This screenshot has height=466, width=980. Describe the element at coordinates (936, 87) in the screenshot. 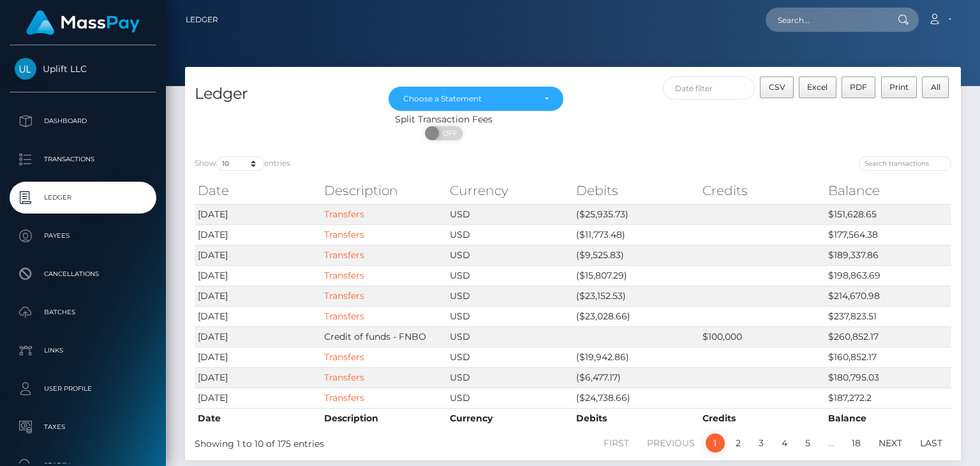

I see `span: All` at that location.